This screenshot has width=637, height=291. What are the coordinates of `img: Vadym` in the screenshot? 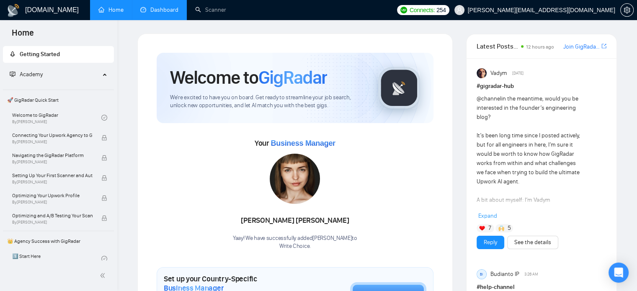 It's located at (482, 73).